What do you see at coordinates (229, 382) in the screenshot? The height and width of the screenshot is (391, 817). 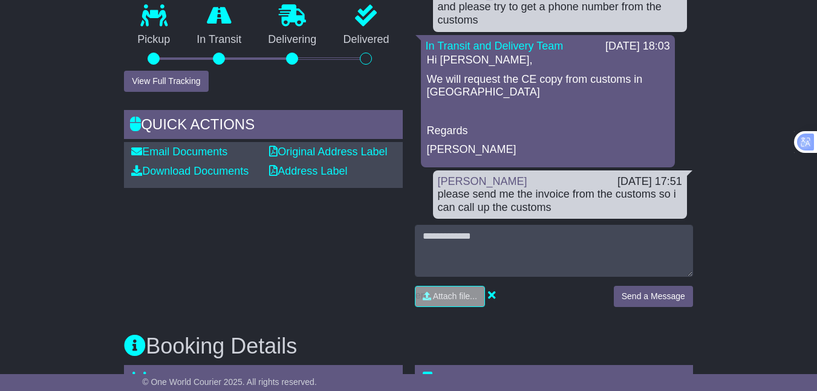 I see `span: © One World Courier 2025. All rights reserved.` at bounding box center [229, 382].